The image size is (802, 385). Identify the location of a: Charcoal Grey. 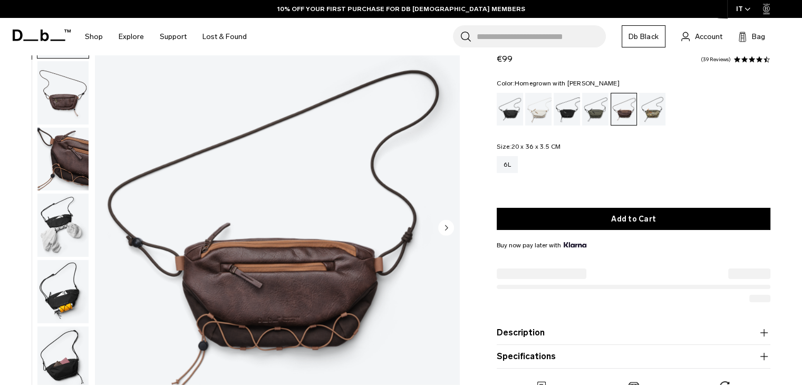
(567, 109).